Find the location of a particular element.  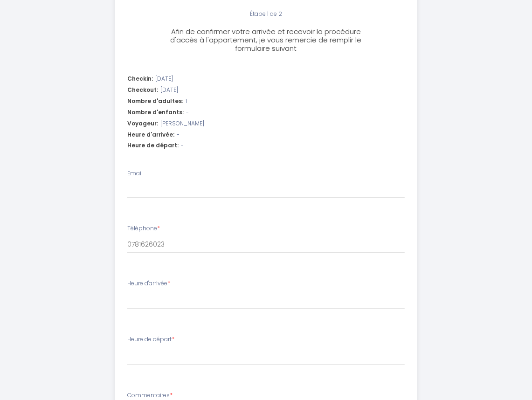

label: Heure de départ is located at coordinates (150, 339).